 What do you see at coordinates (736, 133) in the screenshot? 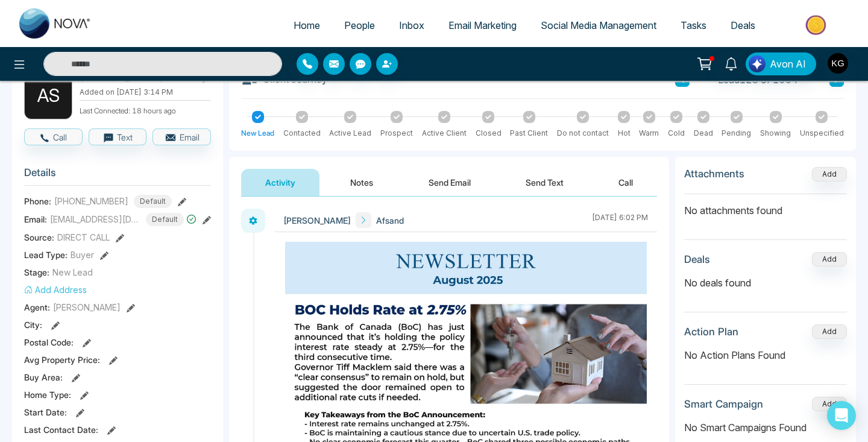
I see `div: Pending` at bounding box center [736, 133].